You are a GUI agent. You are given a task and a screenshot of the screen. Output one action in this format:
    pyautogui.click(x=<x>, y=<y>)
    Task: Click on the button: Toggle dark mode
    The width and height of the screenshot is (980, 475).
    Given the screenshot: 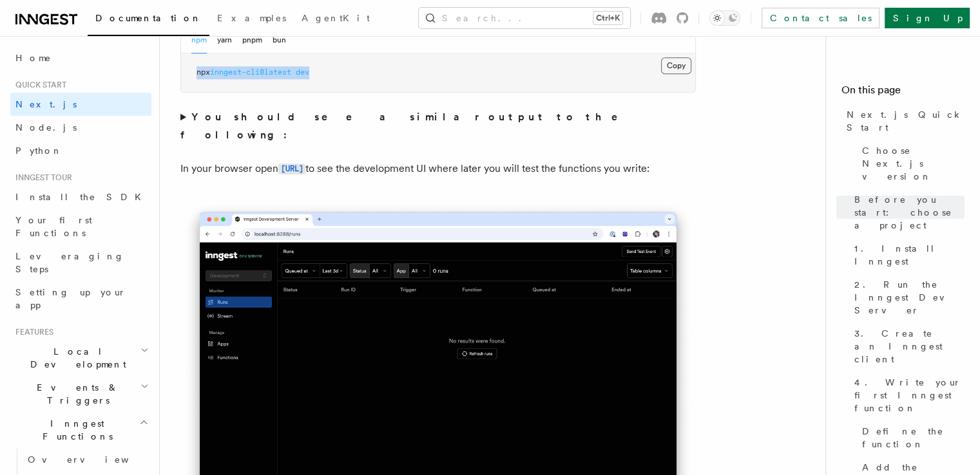 What is the action you would take?
    pyautogui.click(x=726, y=18)
    